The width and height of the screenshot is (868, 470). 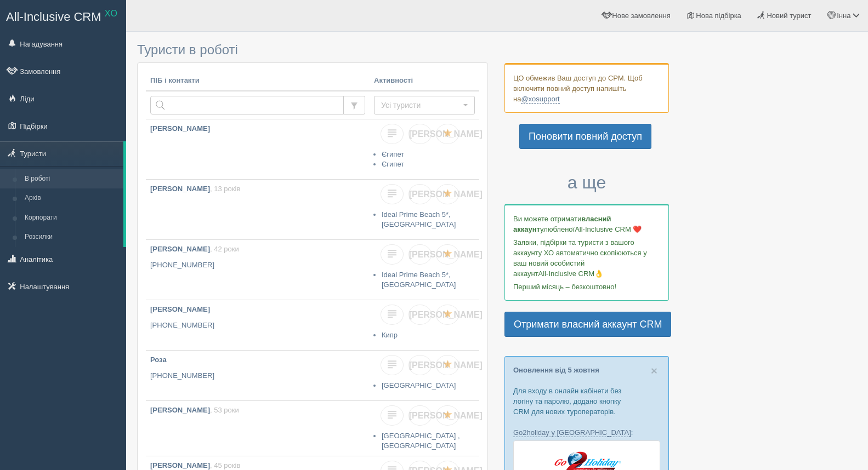 What do you see at coordinates (587, 287) in the screenshot?
I see `p: Перший місяць – безкоштовно!` at bounding box center [587, 287].